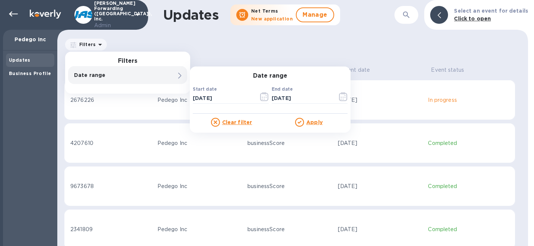 The image size is (534, 246). I want to click on label: End date, so click(282, 90).